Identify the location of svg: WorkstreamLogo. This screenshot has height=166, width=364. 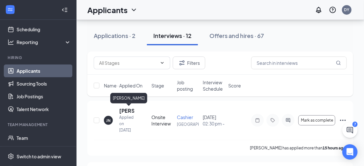
(10, 10).